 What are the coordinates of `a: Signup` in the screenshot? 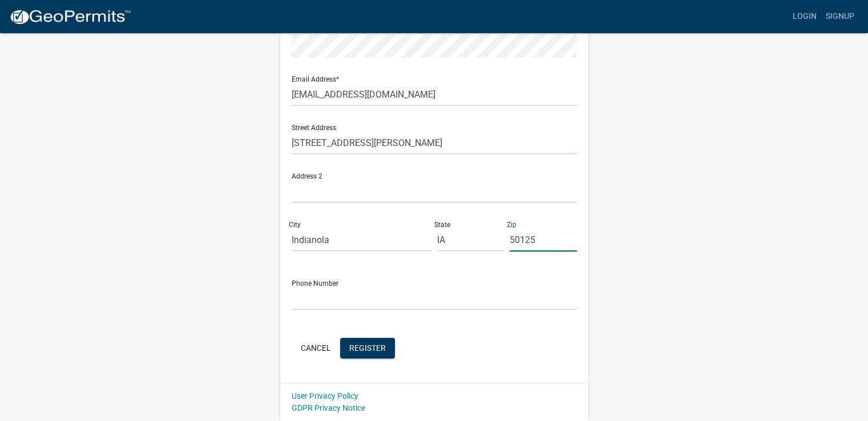 It's located at (840, 16).